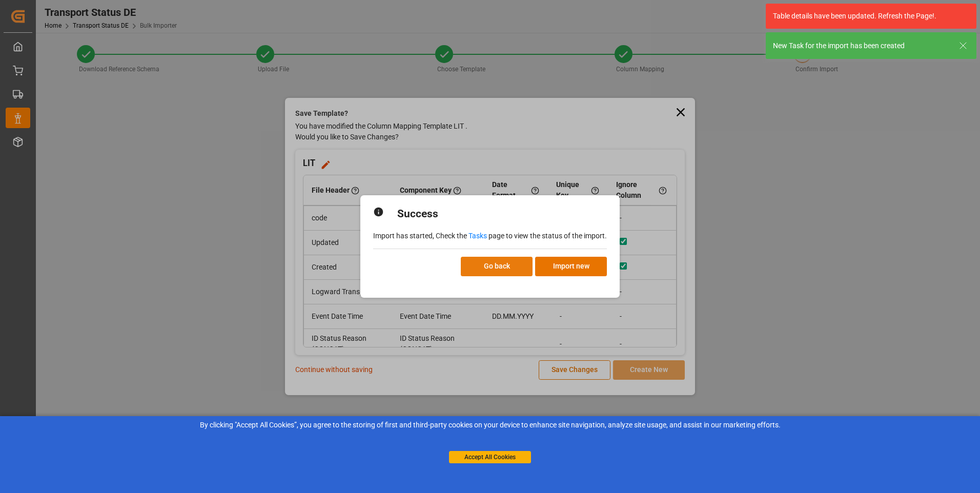 The image size is (980, 493). Describe the element at coordinates (868, 16) in the screenshot. I see `div: Table details have been updated. Refresh the Page!.` at that location.